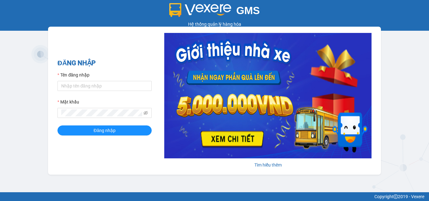  I want to click on button: Đăng nhập, so click(104, 131).